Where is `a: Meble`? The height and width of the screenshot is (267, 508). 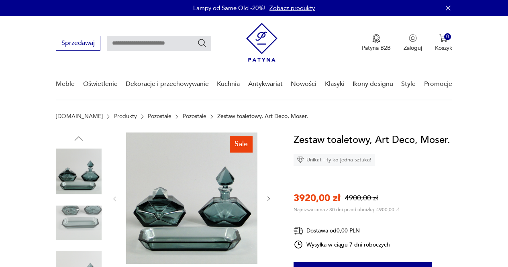 a: Meble is located at coordinates (65, 84).